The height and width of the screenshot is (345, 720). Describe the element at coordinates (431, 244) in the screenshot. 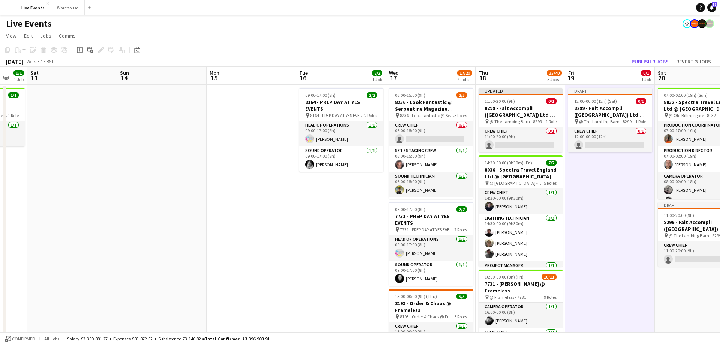

I see `app-job-card: 09:00-17:00 (8h)2/27731 - PREP DAY AT YES EVENTS 7731 - PREP DAY AT YES EVENTS2 RolesHead of Oper...` at that location.